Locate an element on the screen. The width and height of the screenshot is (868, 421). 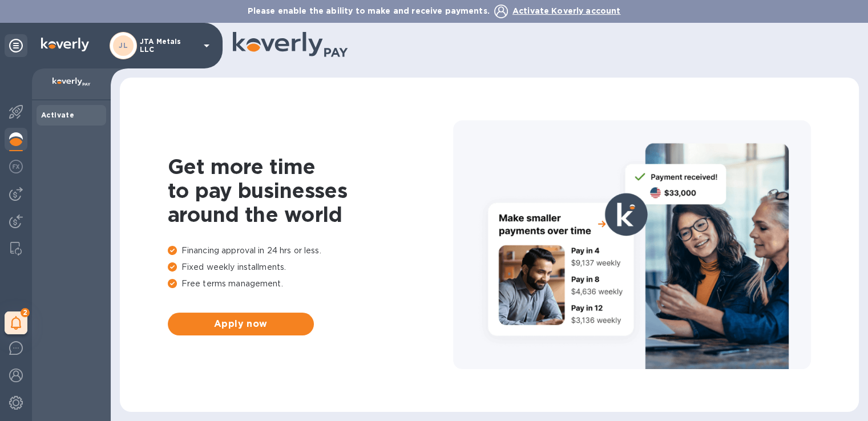
p: Fixed weekly installments. is located at coordinates (310, 267).